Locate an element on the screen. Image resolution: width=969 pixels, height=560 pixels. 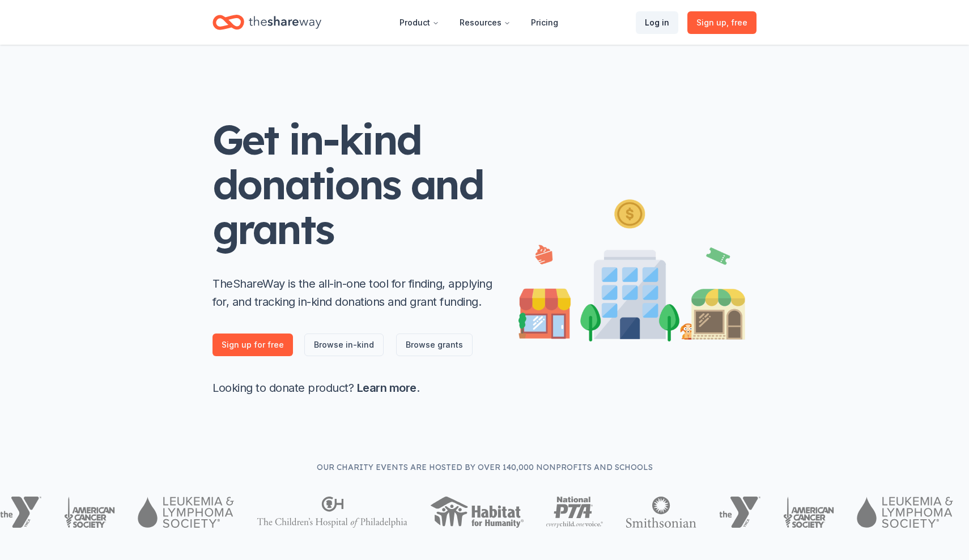
img: Illustration for landing page is located at coordinates (632, 268).